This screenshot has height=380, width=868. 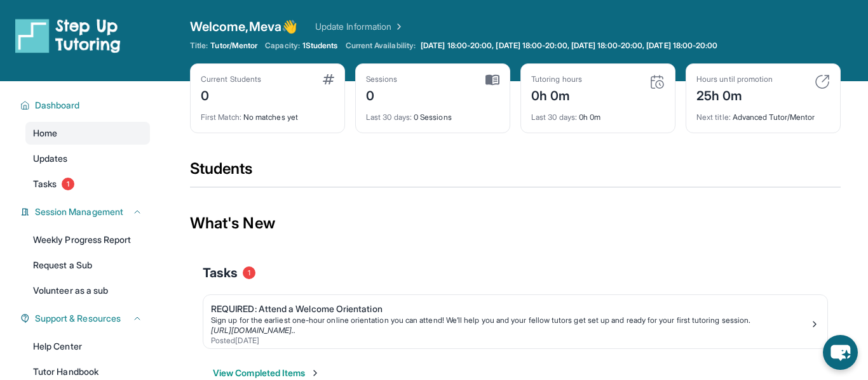 What do you see at coordinates (88, 185) in the screenshot?
I see `a: Tasks1` at bounding box center [88, 185].